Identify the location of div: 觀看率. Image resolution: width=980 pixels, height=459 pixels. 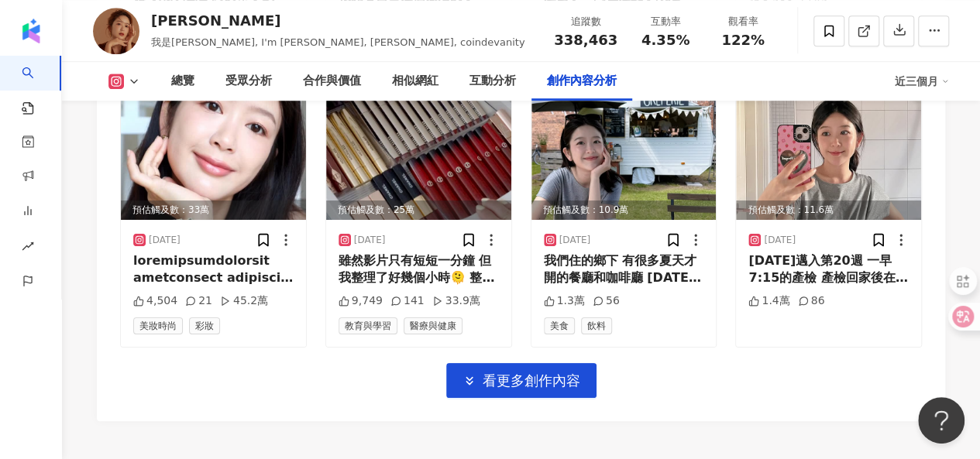
(743, 22).